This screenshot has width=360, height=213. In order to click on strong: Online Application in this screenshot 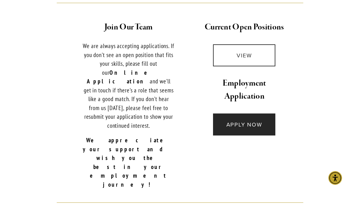, I will do `click(124, 77)`.